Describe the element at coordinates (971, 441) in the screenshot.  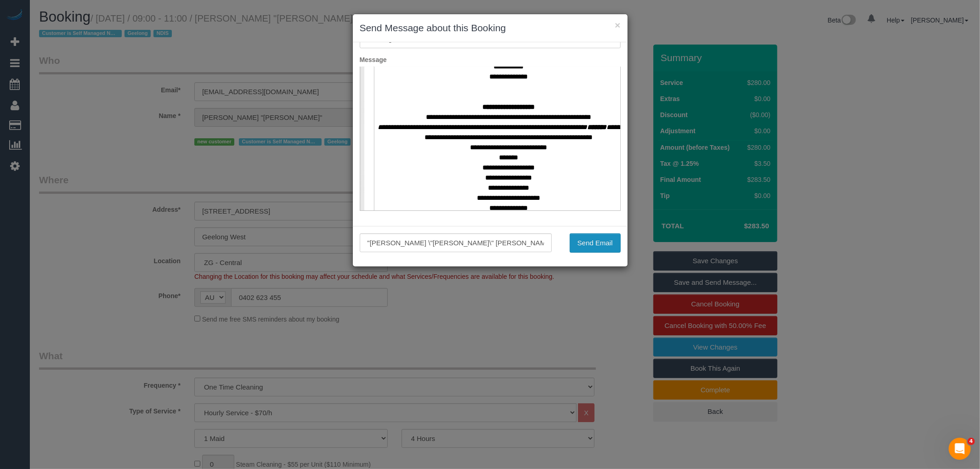
I see `span: 4` at that location.